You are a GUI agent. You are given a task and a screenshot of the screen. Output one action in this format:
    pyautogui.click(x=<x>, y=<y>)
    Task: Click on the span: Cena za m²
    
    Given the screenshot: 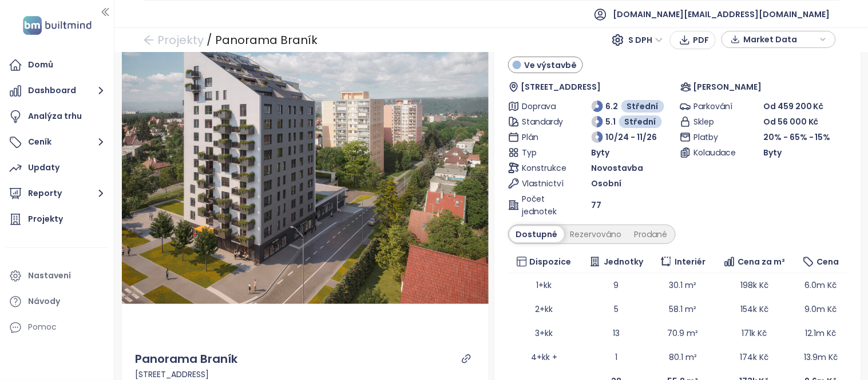 What is the action you would take?
    pyautogui.click(x=762, y=262)
    